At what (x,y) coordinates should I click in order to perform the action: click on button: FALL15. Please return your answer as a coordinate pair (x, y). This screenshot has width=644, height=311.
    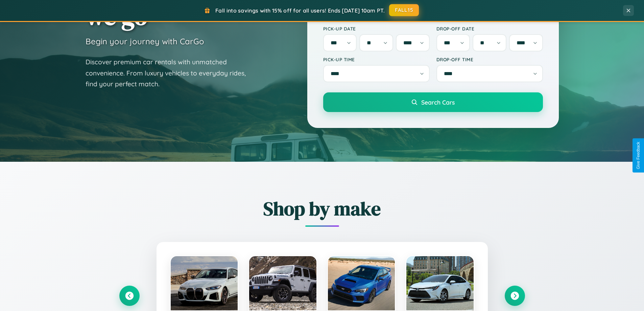
    Looking at the image, I should click on (404, 10).